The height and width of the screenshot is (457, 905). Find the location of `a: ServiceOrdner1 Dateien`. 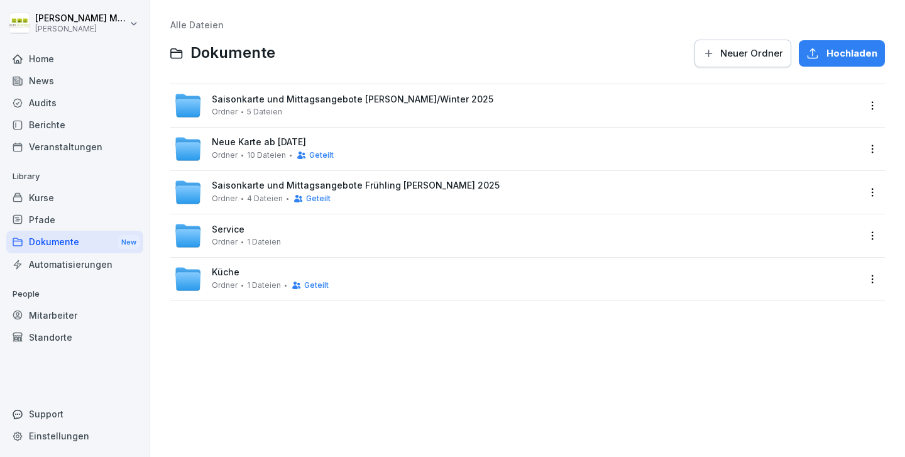

a: ServiceOrdner1 Dateien is located at coordinates (516, 236).